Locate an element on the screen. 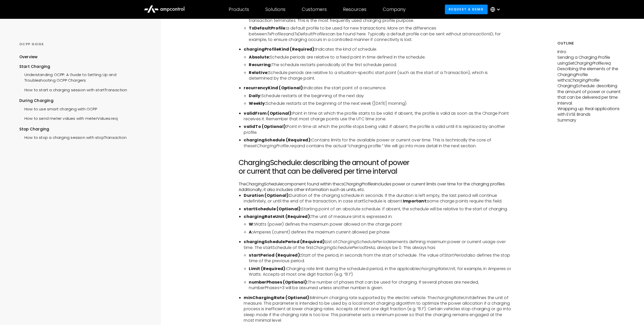  li: The unit of measure Limit is expressed in: is located at coordinates (377, 217).